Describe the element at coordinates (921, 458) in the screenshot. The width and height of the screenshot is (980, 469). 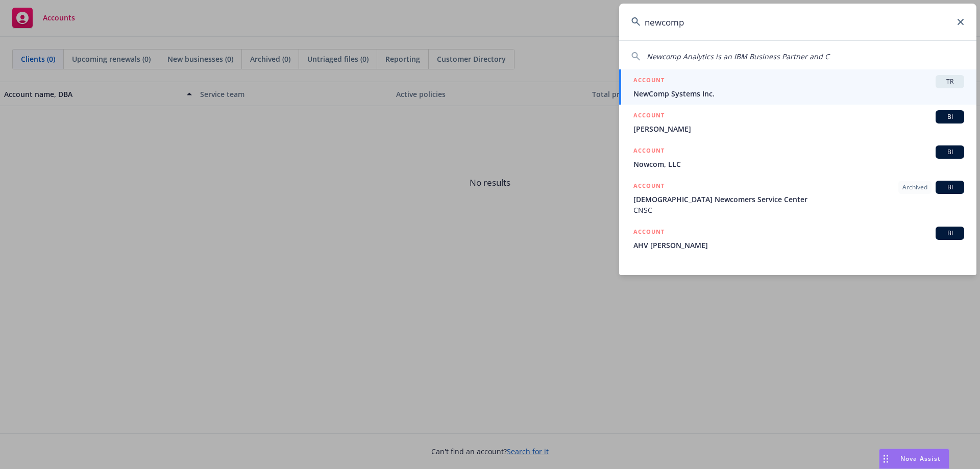
I see `span: Nova Assist` at that location.